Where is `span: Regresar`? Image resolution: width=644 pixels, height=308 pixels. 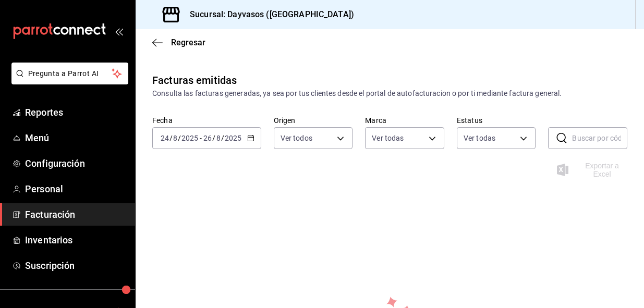 span: Regresar is located at coordinates (188, 42).